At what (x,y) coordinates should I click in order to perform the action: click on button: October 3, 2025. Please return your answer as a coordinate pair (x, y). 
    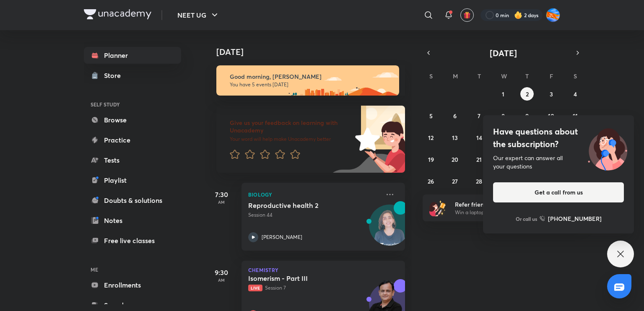
    Looking at the image, I should click on (552, 94).